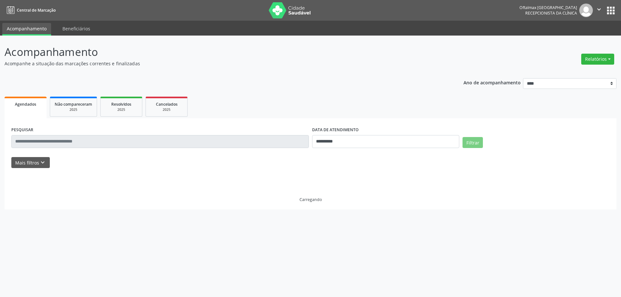  What do you see at coordinates (219, 52) in the screenshot?
I see `p: Acompanhamento` at bounding box center [219, 52].